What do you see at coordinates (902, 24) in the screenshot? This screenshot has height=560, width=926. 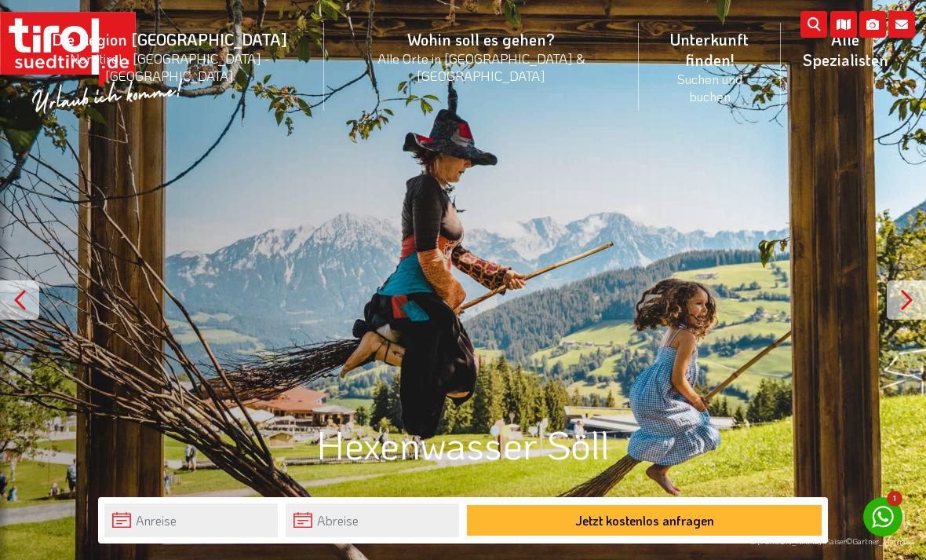 I see `i: Kontakt` at bounding box center [902, 24].